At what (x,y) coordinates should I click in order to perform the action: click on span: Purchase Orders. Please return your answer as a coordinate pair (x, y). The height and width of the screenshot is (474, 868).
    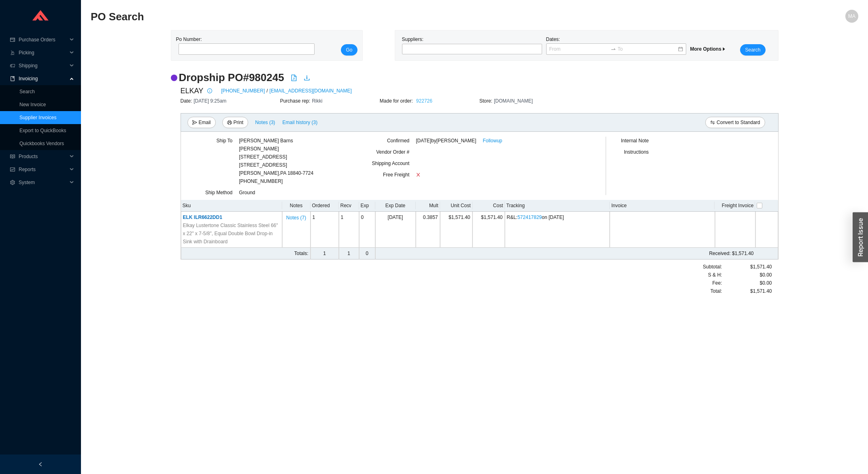
    Looking at the image, I should click on (43, 40).